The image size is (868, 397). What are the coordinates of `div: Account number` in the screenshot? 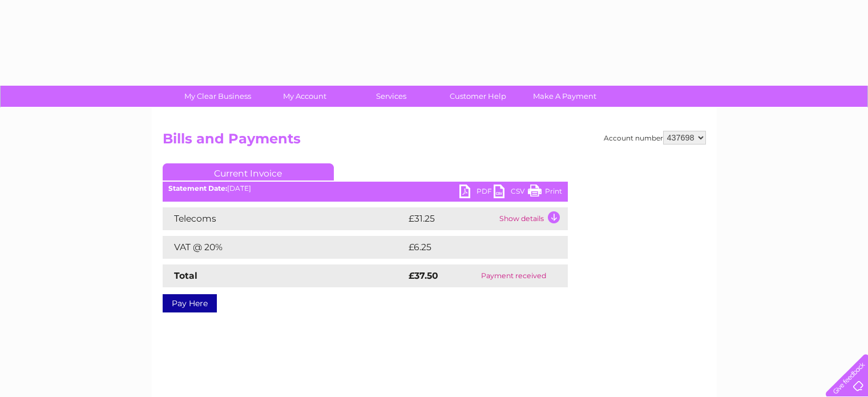 It's located at (655, 138).